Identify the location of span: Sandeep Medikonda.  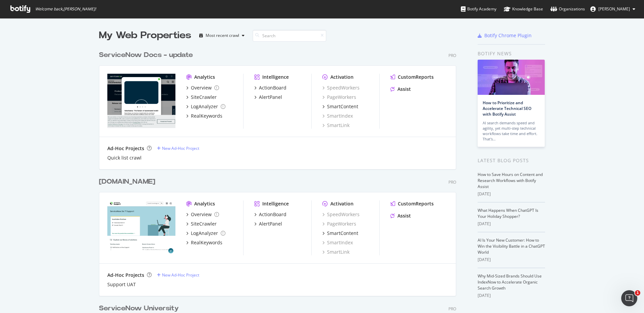
(614, 9).